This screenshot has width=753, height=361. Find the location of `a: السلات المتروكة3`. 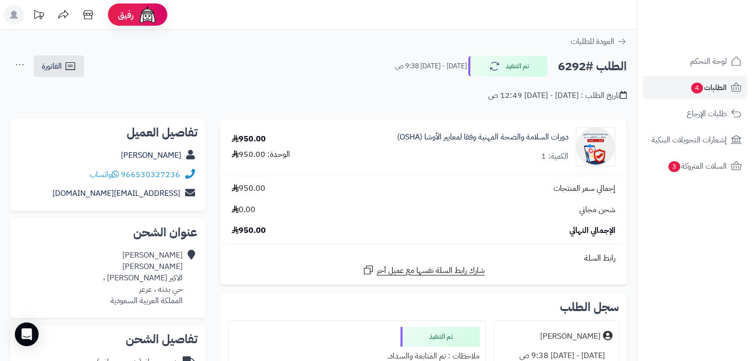

a: السلات المتروكة3 is located at coordinates (695, 166).